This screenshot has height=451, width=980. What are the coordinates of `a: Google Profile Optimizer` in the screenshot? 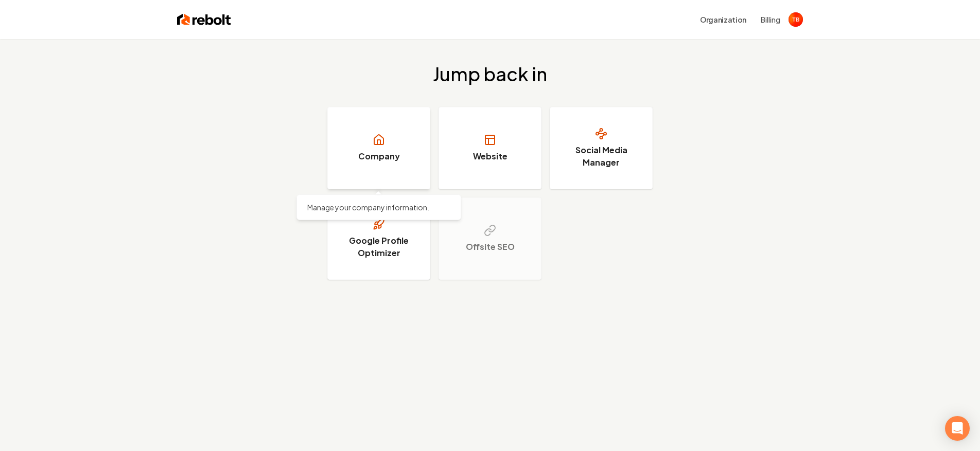 It's located at (379, 239).